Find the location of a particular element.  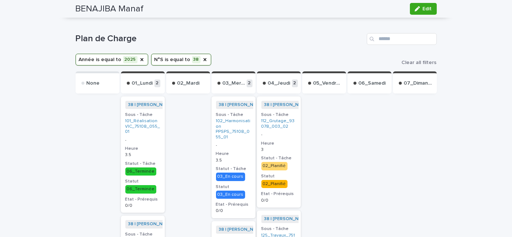

h1: Plan de Charge is located at coordinates (219, 39).